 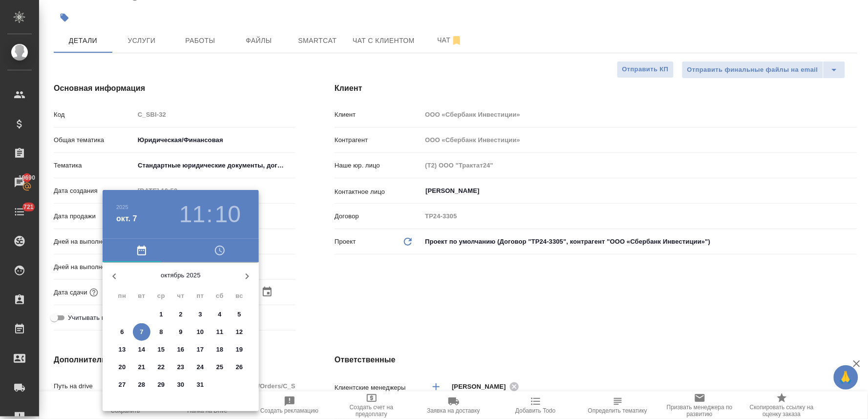 What do you see at coordinates (126, 219) in the screenshot?
I see `button: окт. 7` at bounding box center [126, 219].